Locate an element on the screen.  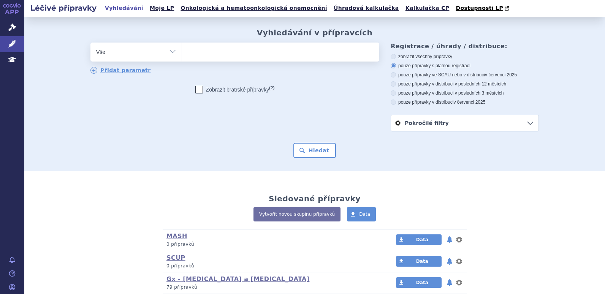
label: pouze přípravky v distribuci is located at coordinates (465, 102).